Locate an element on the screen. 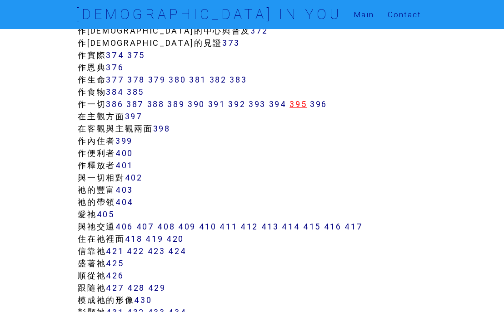 The width and height of the screenshot is (504, 312). a: 406 is located at coordinates (124, 227).